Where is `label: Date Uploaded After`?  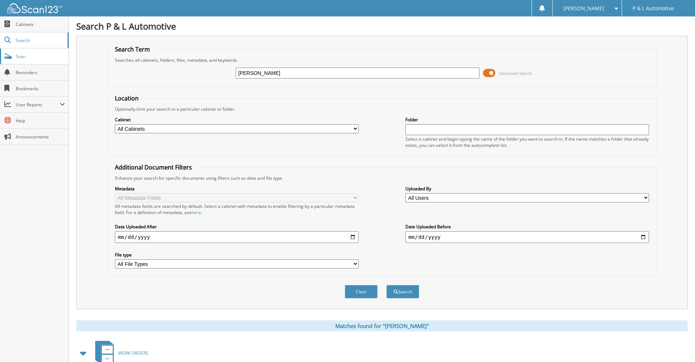 label: Date Uploaded After is located at coordinates (237, 226).